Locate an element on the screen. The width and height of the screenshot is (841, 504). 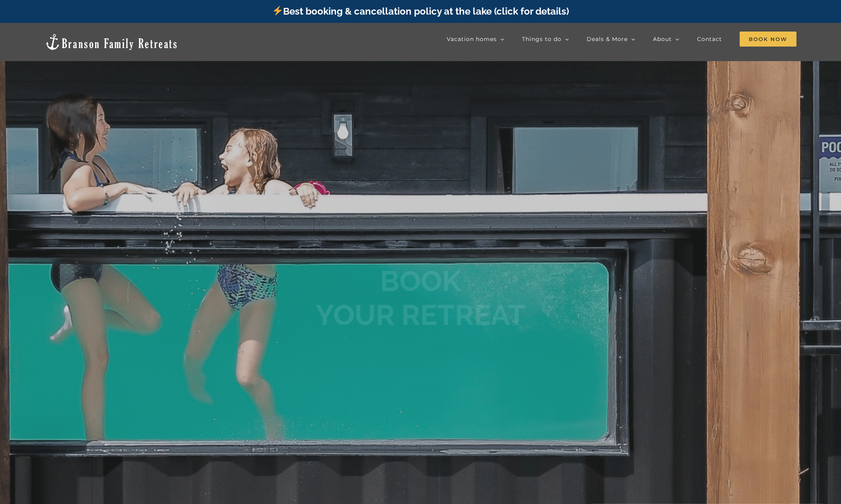
span: Contact is located at coordinates (710, 39).